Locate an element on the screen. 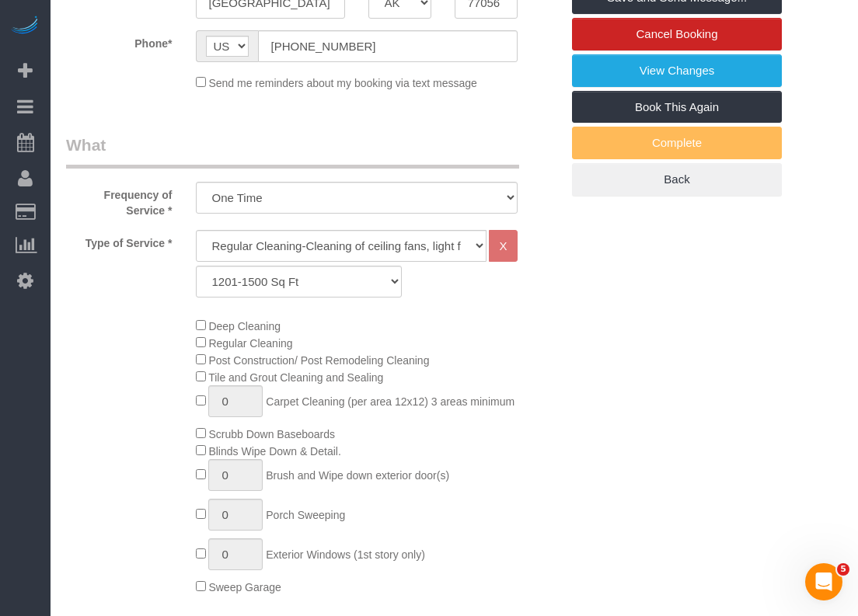 Image resolution: width=858 pixels, height=616 pixels. span: Scrubb Down Baseboards is located at coordinates (272, 435).